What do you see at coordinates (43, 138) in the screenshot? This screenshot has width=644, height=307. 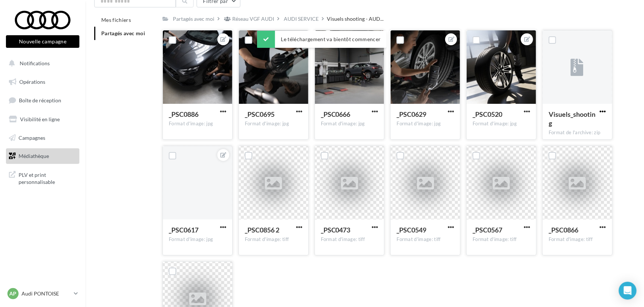 I see `a: Campagnes` at bounding box center [43, 138].